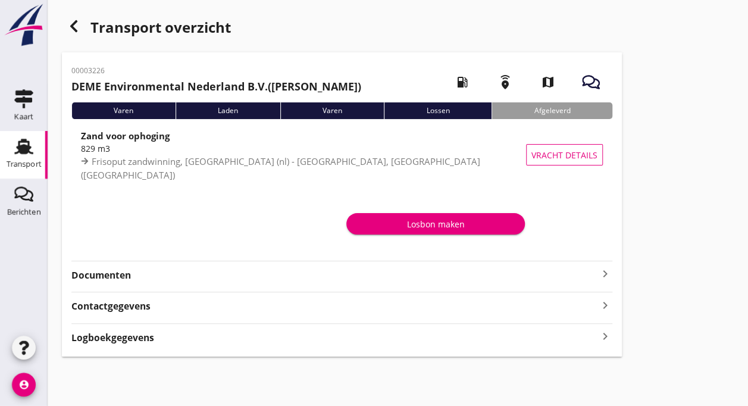 This screenshot has height=406, width=748. What do you see at coordinates (228, 111) in the screenshot?
I see `div: Laden` at bounding box center [228, 111].